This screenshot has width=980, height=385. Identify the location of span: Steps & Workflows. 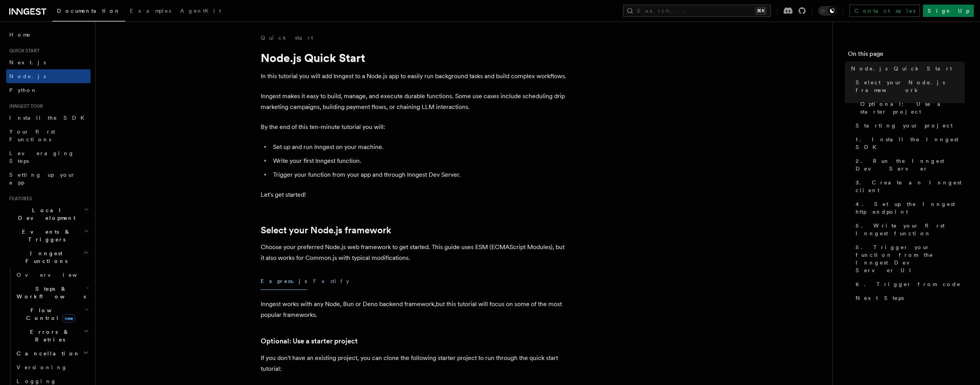
(50, 292).